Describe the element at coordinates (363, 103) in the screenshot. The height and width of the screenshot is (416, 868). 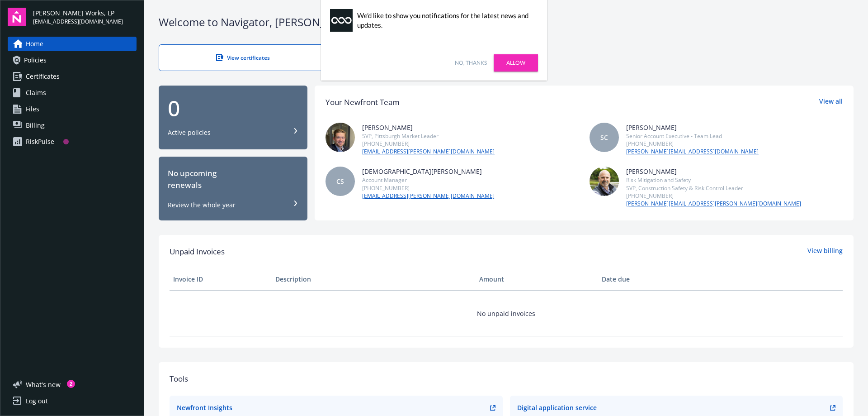
I see `div: Your Newfront Team` at that location.